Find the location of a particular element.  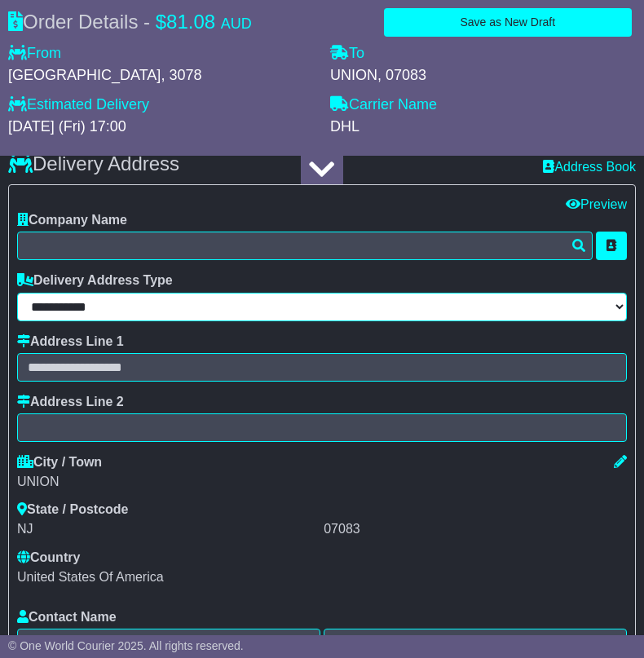

div: DHL is located at coordinates (483, 127).